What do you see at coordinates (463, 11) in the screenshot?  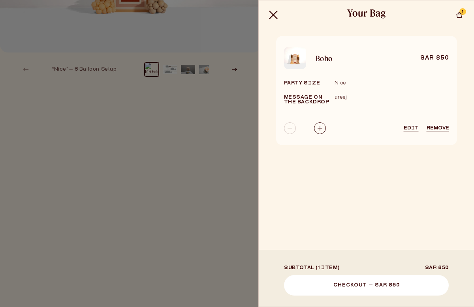 I see `span: 1` at bounding box center [463, 11].